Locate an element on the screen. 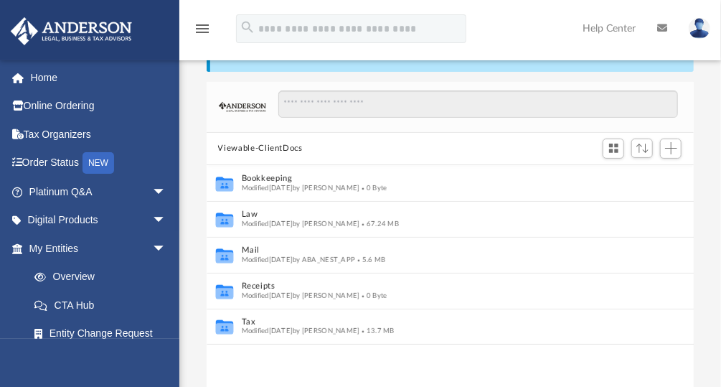 The height and width of the screenshot is (387, 721). a: CTA Hub is located at coordinates (104, 305).